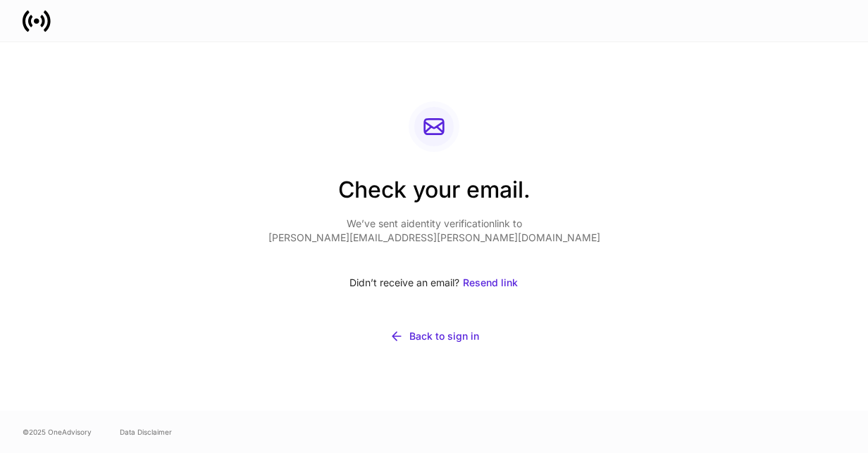 The width and height of the screenshot is (868, 453). Describe the element at coordinates (146, 432) in the screenshot. I see `a: Data Disclaimer` at that location.